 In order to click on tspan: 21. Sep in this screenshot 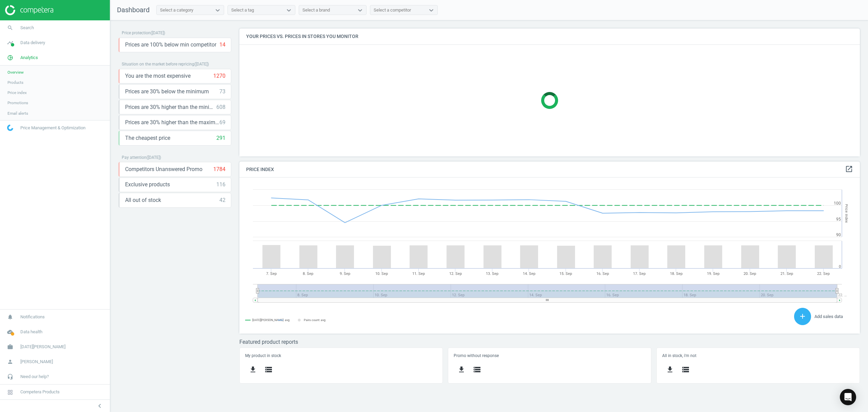, I will do `click(787, 274)`.